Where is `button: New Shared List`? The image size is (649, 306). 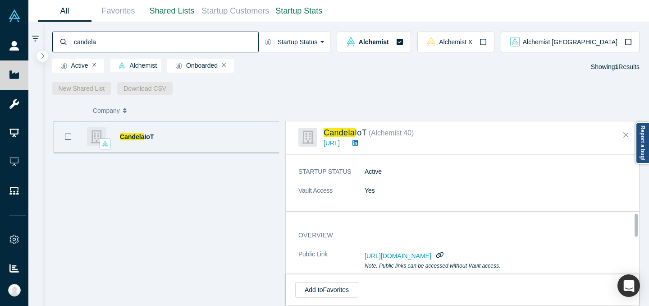 button: New Shared List is located at coordinates (82, 88).